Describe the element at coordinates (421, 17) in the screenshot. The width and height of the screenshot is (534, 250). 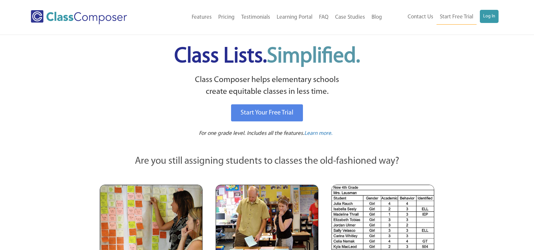
I see `a: Contact Us` at that location.